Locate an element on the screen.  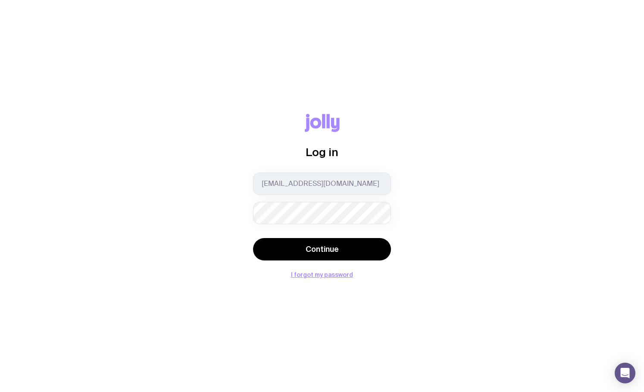
div: Open Intercom Messenger is located at coordinates (625, 373).